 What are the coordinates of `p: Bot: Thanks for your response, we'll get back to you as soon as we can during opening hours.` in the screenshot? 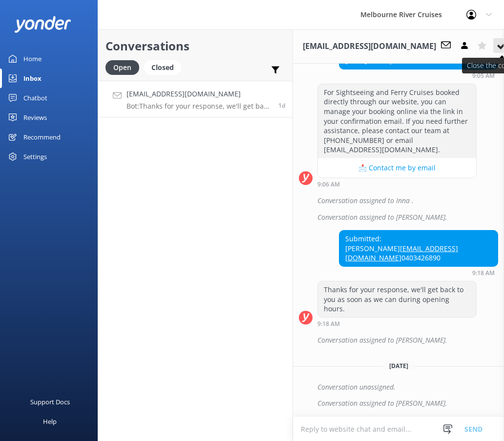 It's located at (199, 107).